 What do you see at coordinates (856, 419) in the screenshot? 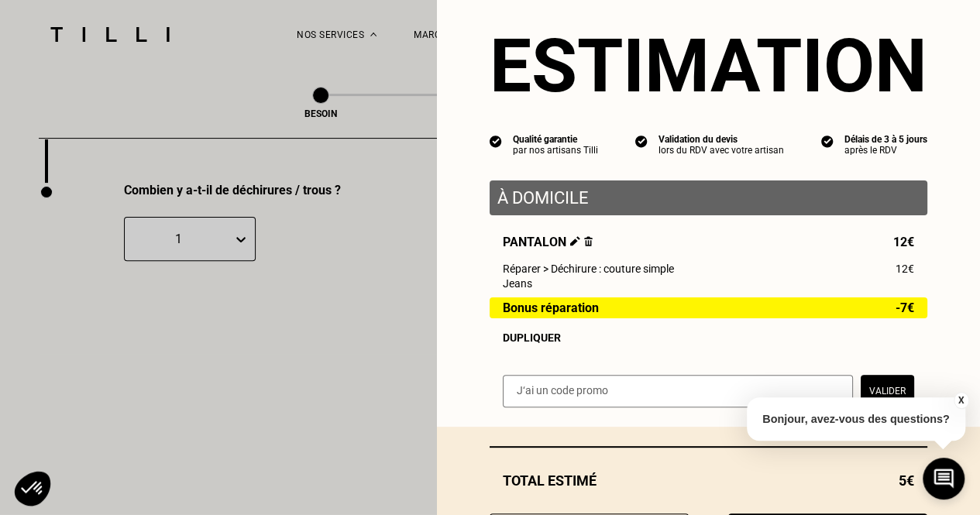
I see `p: Bonjour, avez-vous des questions?` at bounding box center [856, 419].